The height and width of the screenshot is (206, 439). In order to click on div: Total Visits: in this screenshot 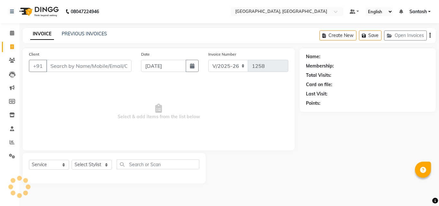, I will do `click(318, 75)`.